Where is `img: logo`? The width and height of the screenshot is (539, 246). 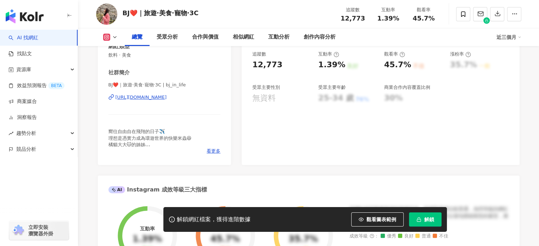 img: logo is located at coordinates (24, 16).